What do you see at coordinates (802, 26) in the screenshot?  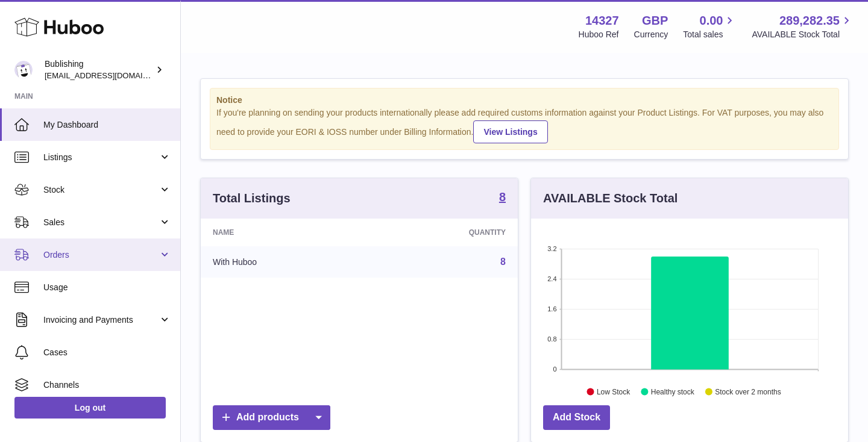 I see `a: 289,282.35 AVAILABLE Stock Total` at bounding box center [802, 26].